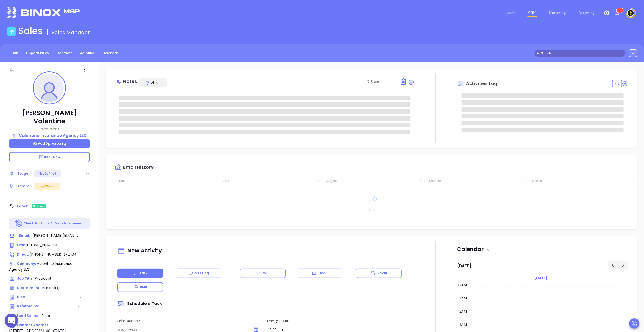 This screenshot has width=644, height=332. I want to click on img: iconNotification, so click(617, 13).